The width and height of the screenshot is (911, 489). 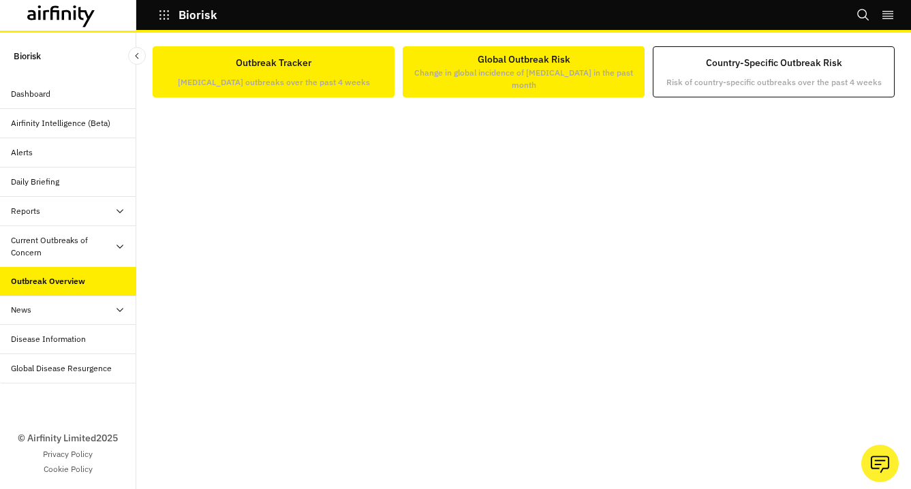 What do you see at coordinates (35, 182) in the screenshot?
I see `div: Daily Briefing` at bounding box center [35, 182].